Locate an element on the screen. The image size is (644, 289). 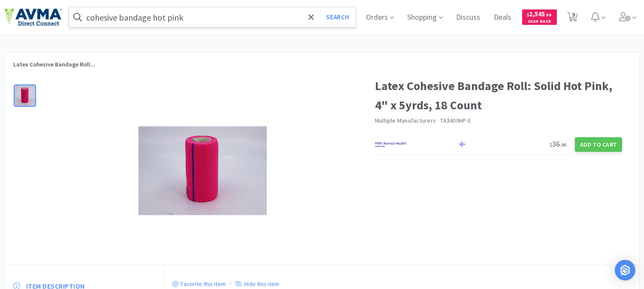
button: Add to Cart is located at coordinates (599, 145).